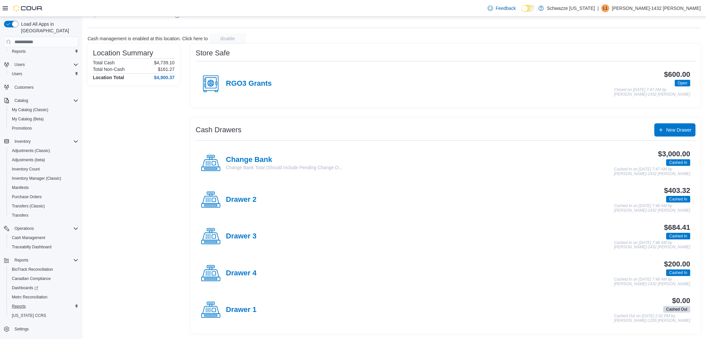  What do you see at coordinates (605, 8) in the screenshot?
I see `span: L1` at bounding box center [605, 8].